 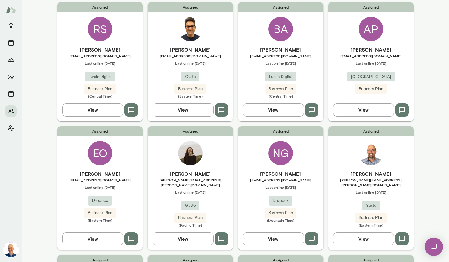 I want to click on div: BA, so click(x=281, y=29).